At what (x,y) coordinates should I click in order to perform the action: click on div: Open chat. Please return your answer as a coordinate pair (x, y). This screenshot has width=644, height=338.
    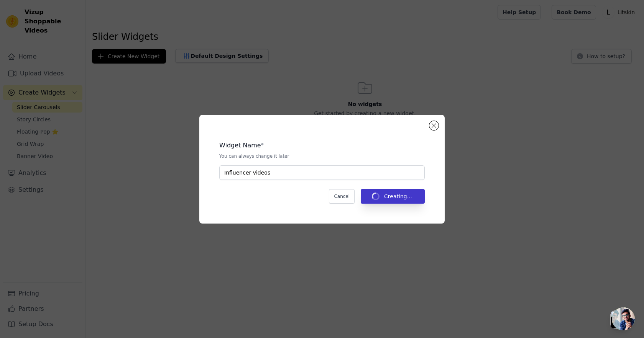
    Looking at the image, I should click on (623, 319).